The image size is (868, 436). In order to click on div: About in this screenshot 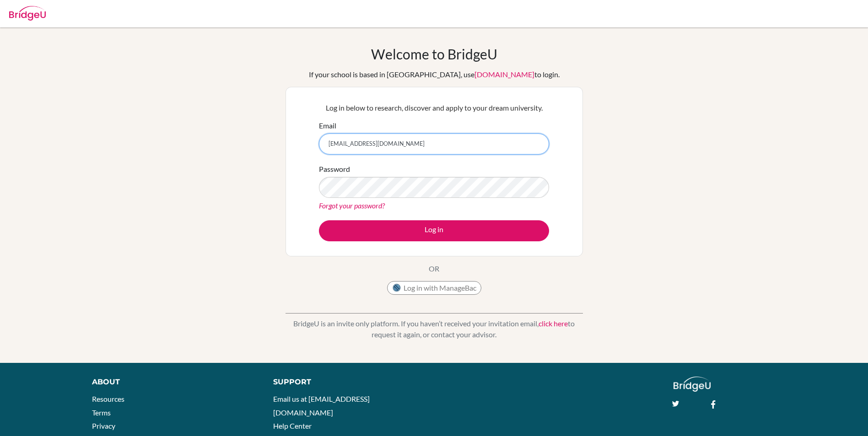, I will do `click(172, 382)`.